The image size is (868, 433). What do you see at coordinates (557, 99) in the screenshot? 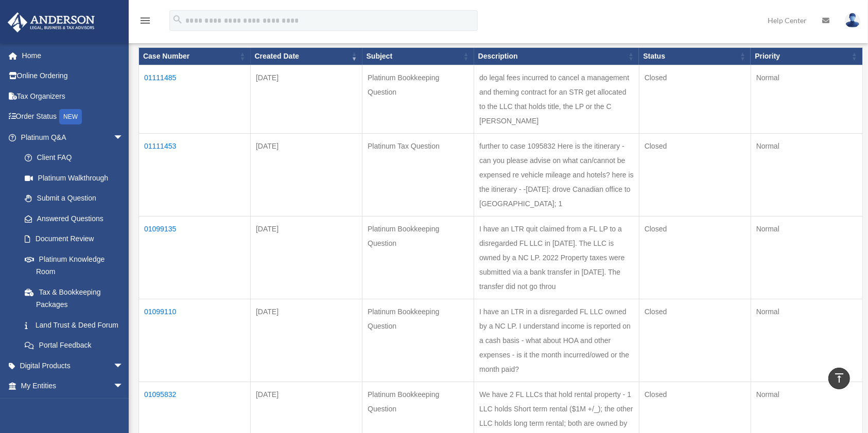
I see `td: do legal fees incurred to cancel a management and theming contract for an STR get allocated to th...` at bounding box center [557, 99].